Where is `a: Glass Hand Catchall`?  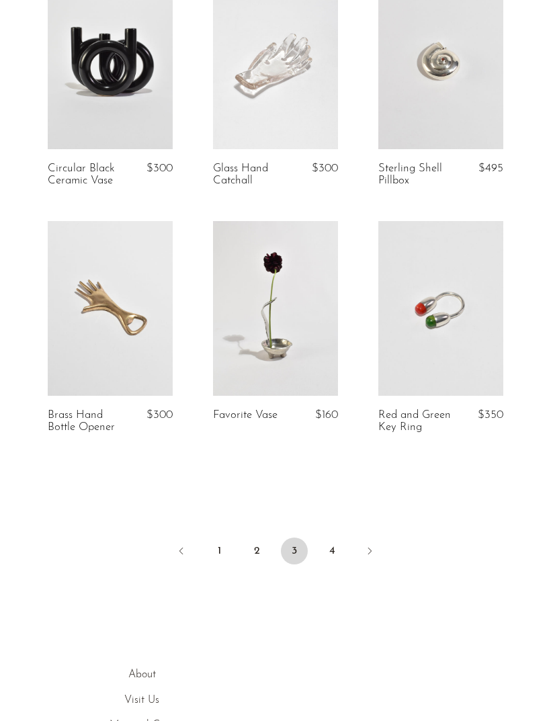
a: Glass Hand Catchall is located at coordinates (253, 175).